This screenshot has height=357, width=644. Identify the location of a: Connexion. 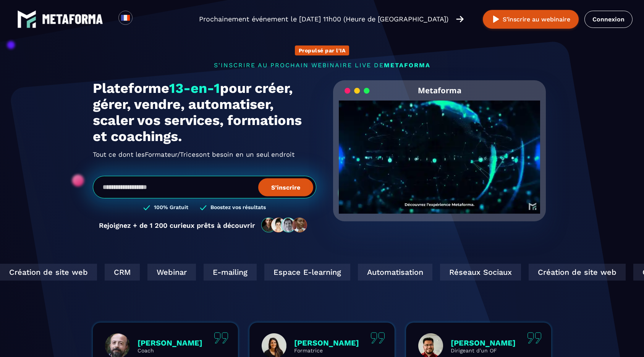
(608, 19).